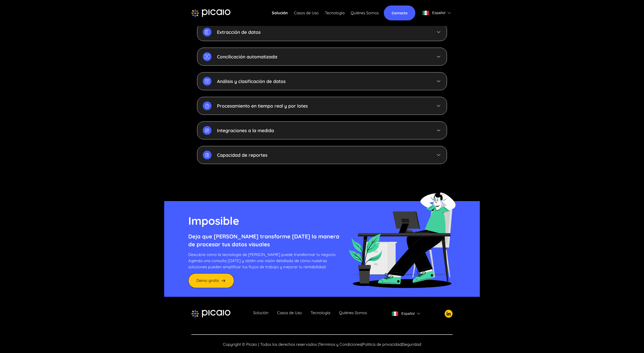 This screenshot has height=353, width=644. What do you see at coordinates (211, 281) in the screenshot?
I see `a: Demo gratis` at bounding box center [211, 281].